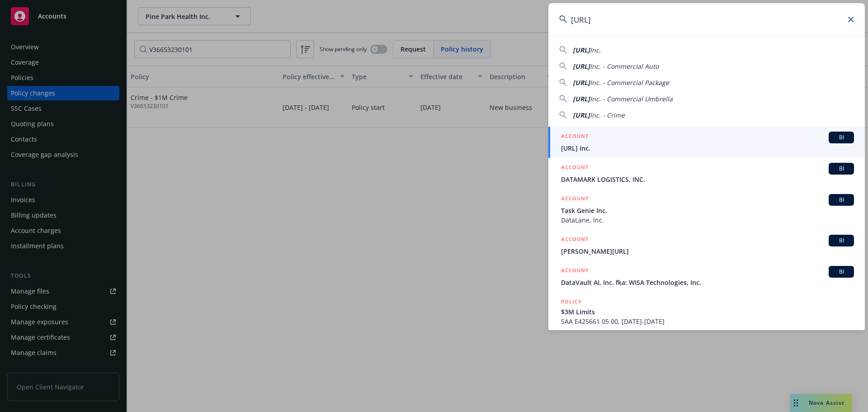 This screenshot has width=868, height=412. I want to click on span: Task Genie Inc., so click(708, 210).